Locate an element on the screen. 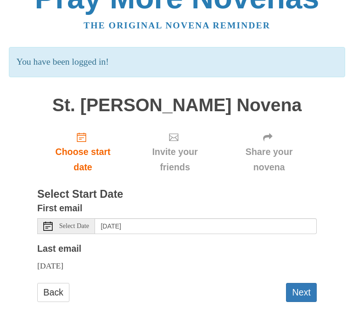 This screenshot has width=354, height=329. span: Share your novena is located at coordinates (269, 160).